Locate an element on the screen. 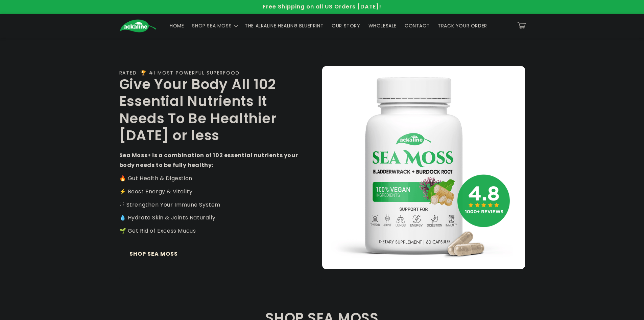 The width and height of the screenshot is (644, 320). p: 🛡 Strengthen Your Immune System is located at coordinates (209, 205).